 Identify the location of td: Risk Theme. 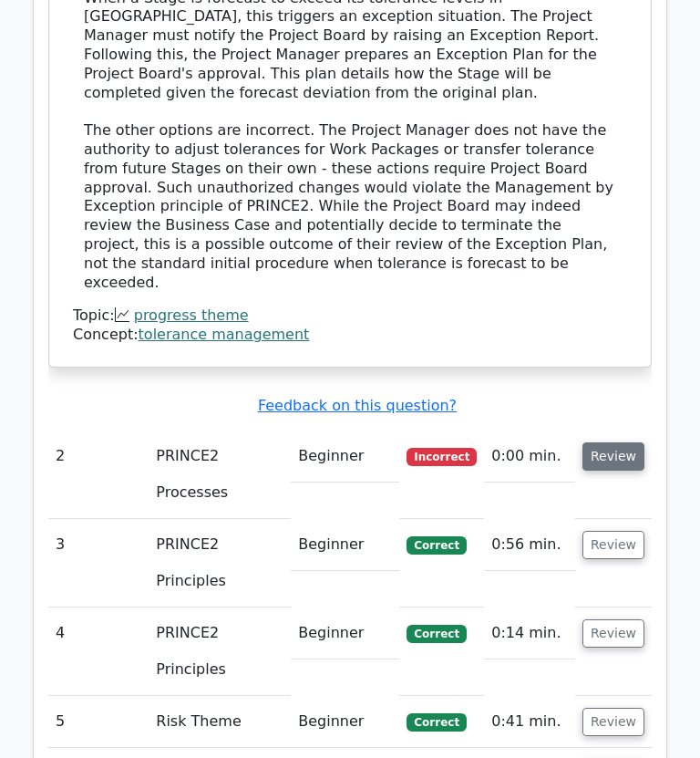
(220, 721).